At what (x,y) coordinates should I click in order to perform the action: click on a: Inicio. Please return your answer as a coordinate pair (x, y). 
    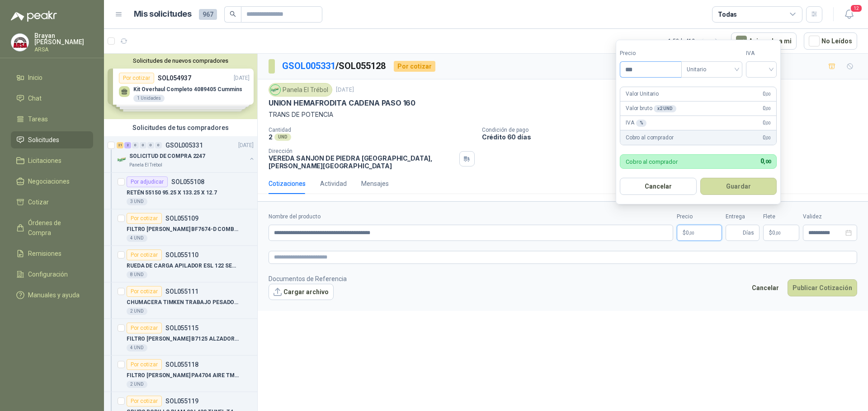
    Looking at the image, I should click on (52, 77).